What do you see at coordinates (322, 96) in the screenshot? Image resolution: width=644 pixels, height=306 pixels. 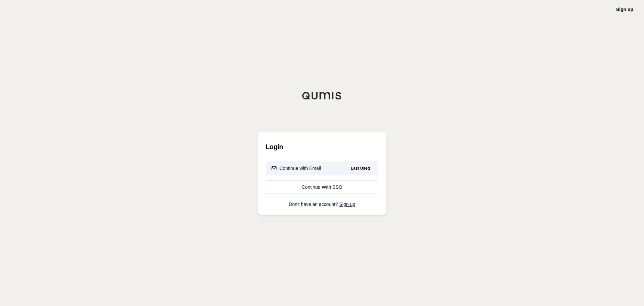 I see `img: Qumis` at bounding box center [322, 96].